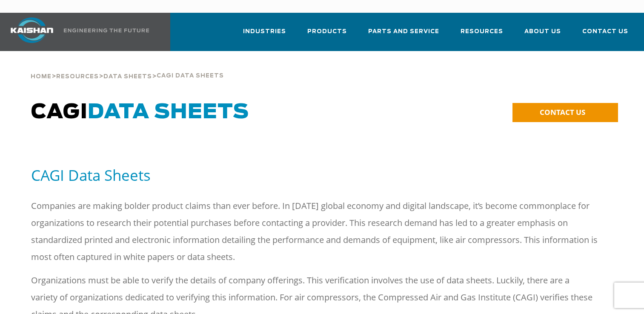 This screenshot has height=314, width=644. I want to click on a: About Us, so click(543, 35).